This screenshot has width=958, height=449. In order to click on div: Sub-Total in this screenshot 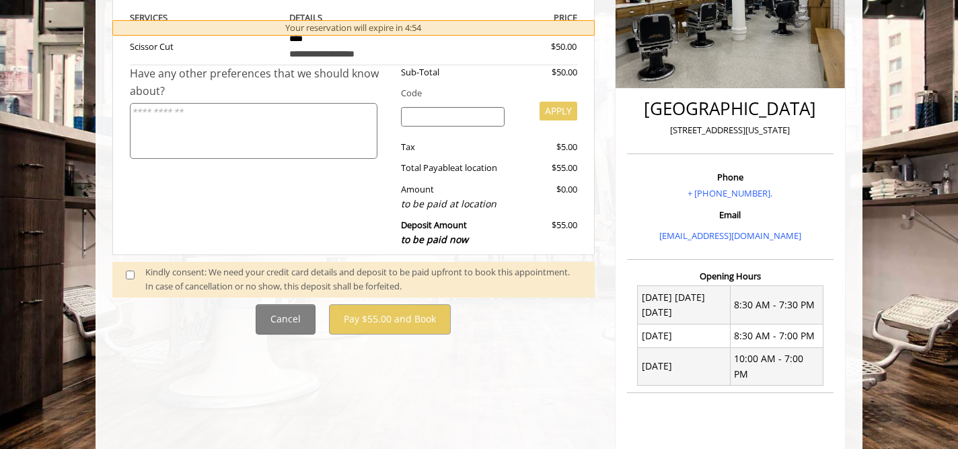, I will do `click(453, 72)`.